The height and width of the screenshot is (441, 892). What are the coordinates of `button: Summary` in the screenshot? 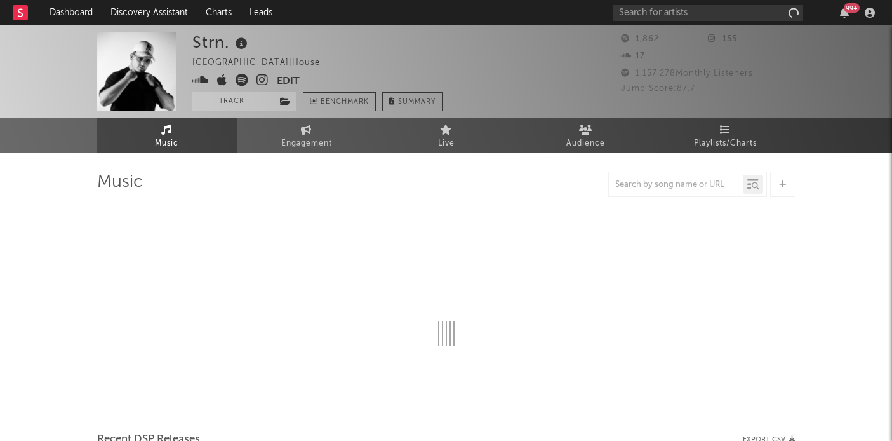 It's located at (412, 102).